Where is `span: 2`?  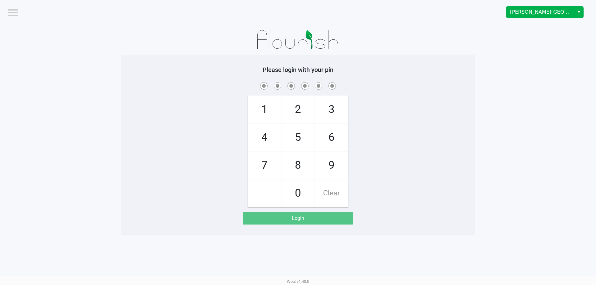 span: 2 is located at coordinates (298, 110).